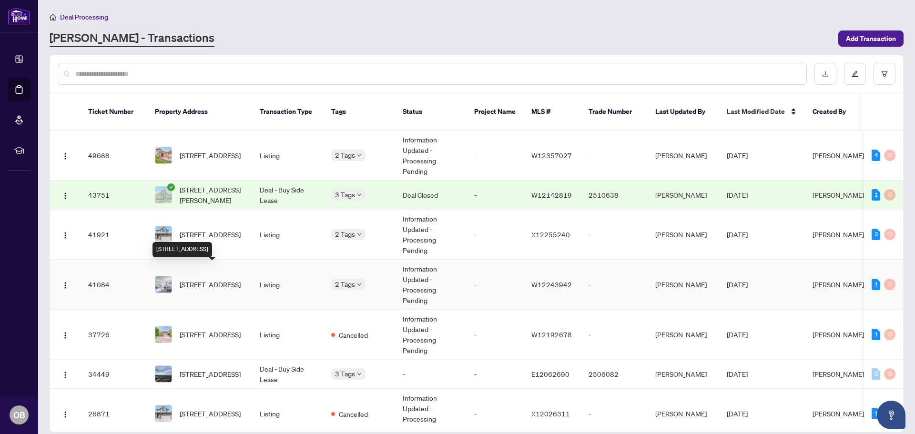 This screenshot has height=434, width=915. I want to click on th: Property Address, so click(200, 112).